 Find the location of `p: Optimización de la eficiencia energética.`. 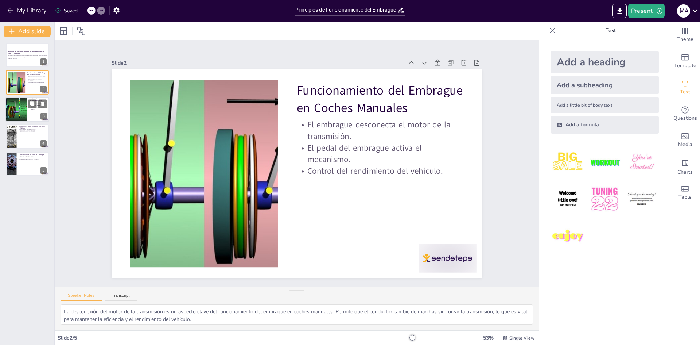

p: Optimización de la eficiencia energética. is located at coordinates (38, 105).